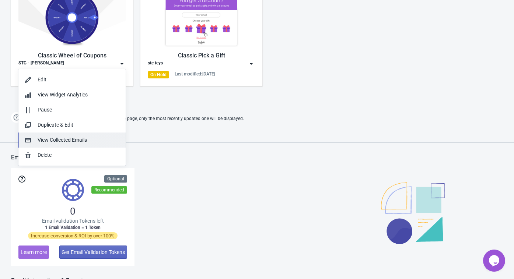 This screenshot has width=514, height=279. I want to click on div: On Hold, so click(158, 75).